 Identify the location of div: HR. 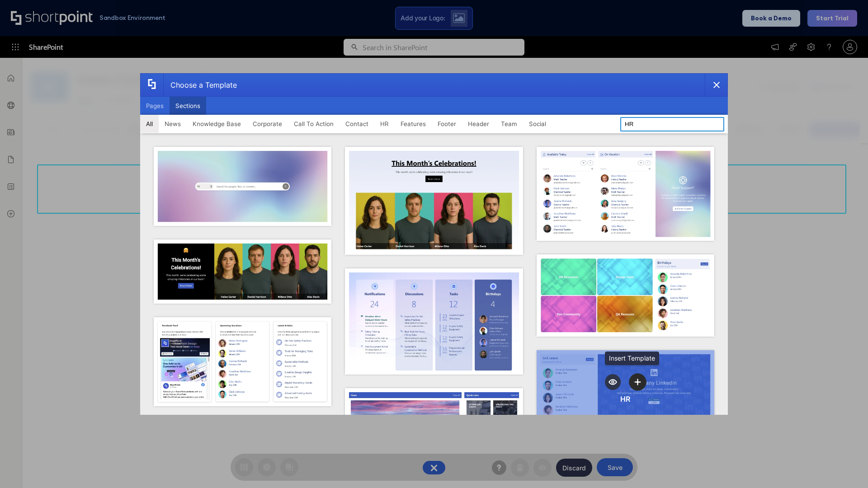
(625, 399).